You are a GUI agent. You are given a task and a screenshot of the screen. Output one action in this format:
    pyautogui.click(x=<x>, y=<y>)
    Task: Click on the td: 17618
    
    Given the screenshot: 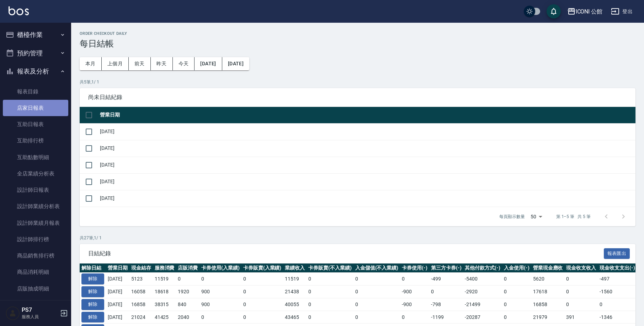 What is the action you would take?
    pyautogui.click(x=548, y=292)
    